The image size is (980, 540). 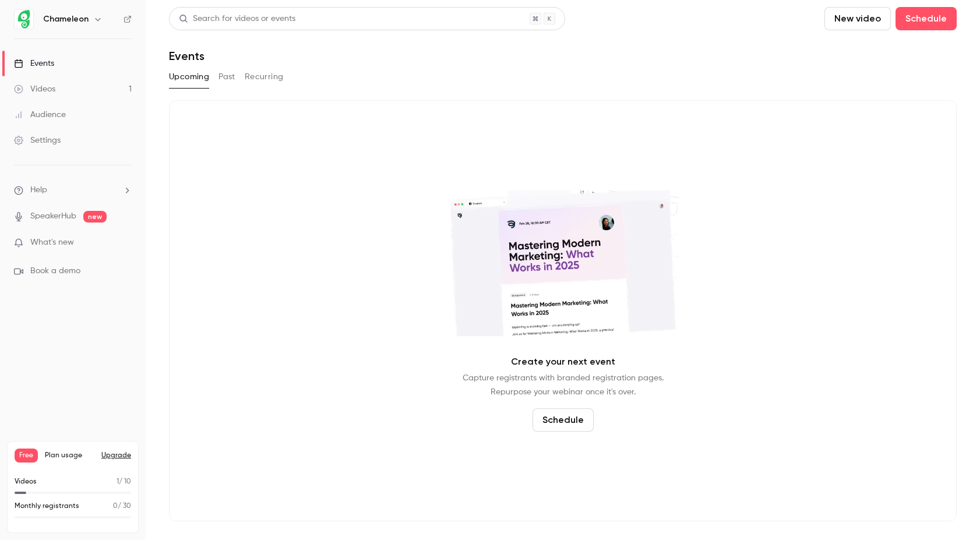 What do you see at coordinates (118, 482) in the screenshot?
I see `span: 1` at bounding box center [118, 482].